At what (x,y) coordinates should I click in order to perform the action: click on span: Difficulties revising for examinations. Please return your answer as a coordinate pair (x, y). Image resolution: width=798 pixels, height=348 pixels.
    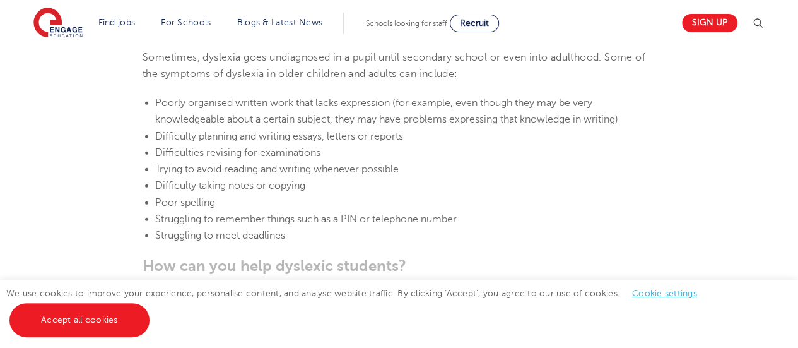
    Looking at the image, I should click on (238, 153).